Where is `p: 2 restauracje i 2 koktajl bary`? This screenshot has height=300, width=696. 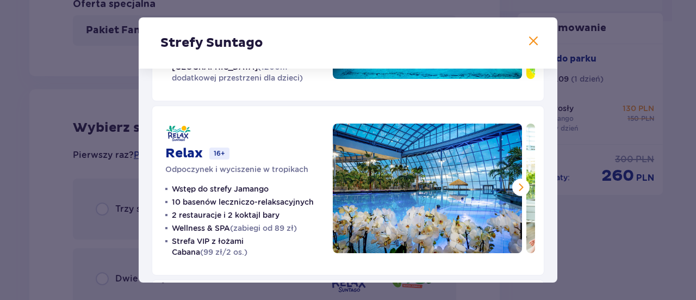
p: 2 restauracje i 2 koktajl bary is located at coordinates (226, 215).